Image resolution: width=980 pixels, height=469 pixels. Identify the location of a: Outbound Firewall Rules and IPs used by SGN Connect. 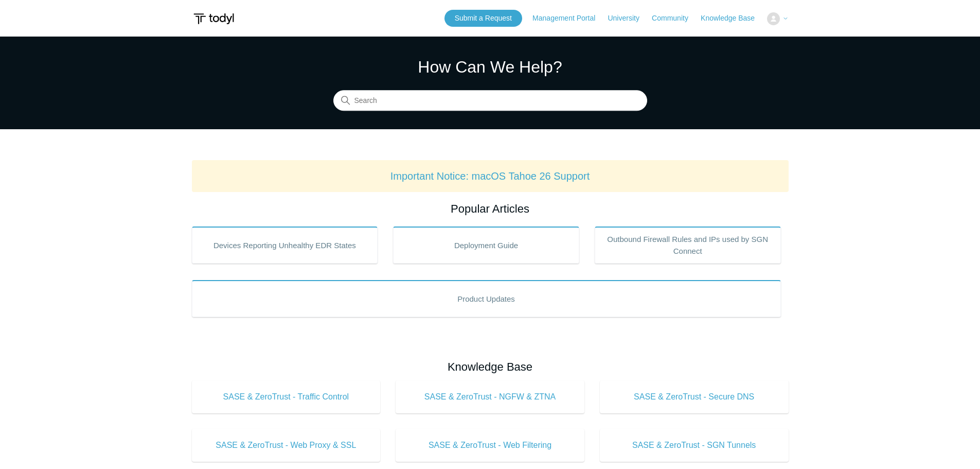
(688, 245).